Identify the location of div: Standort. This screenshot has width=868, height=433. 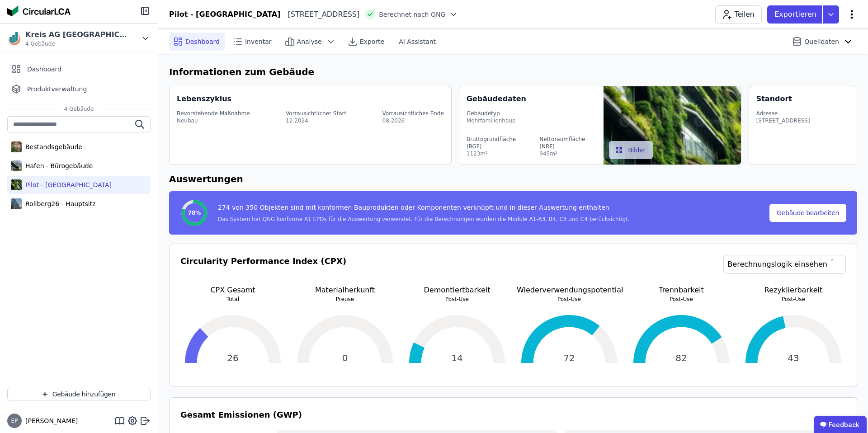
(774, 99).